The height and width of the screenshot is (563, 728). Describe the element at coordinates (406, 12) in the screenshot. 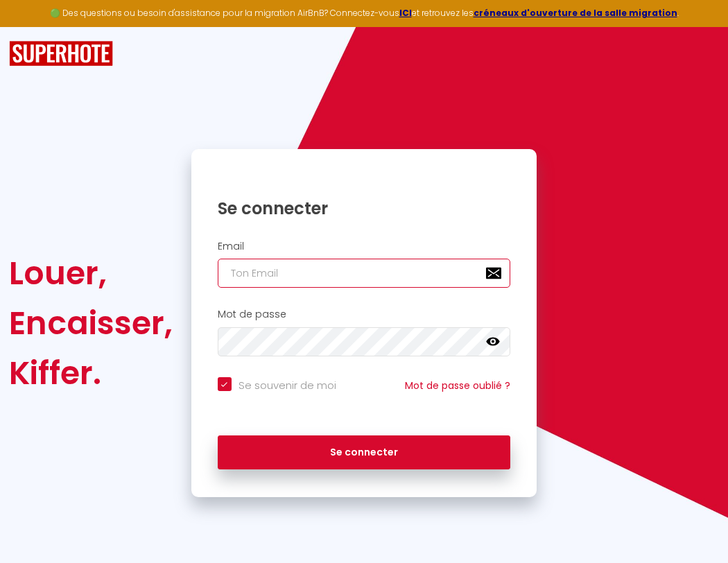

I see `strong: ICI` at that location.